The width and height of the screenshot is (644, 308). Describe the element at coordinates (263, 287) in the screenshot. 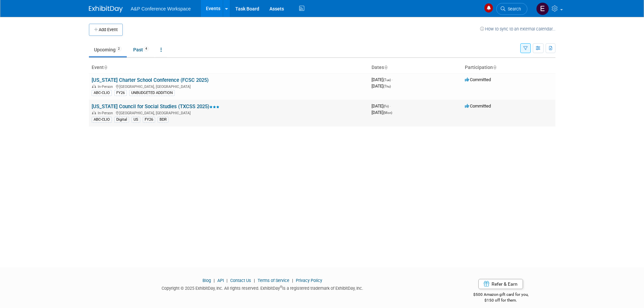

I see `div: Copyright © 2025 ExhibitDay, Inc. All rights reserved. ExhibitDay is a registered trademark of Ex...` at that location.